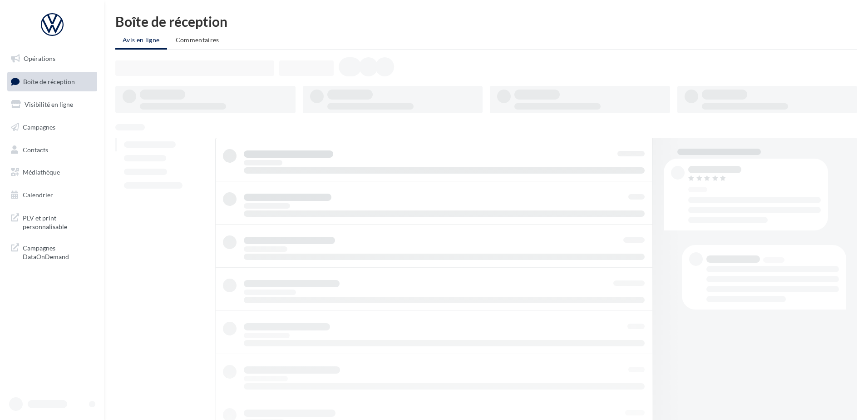 Image resolution: width=868 pixels, height=420 pixels. What do you see at coordinates (52, 105) in the screenshot?
I see `a: Visibilité en ligne` at bounding box center [52, 105].